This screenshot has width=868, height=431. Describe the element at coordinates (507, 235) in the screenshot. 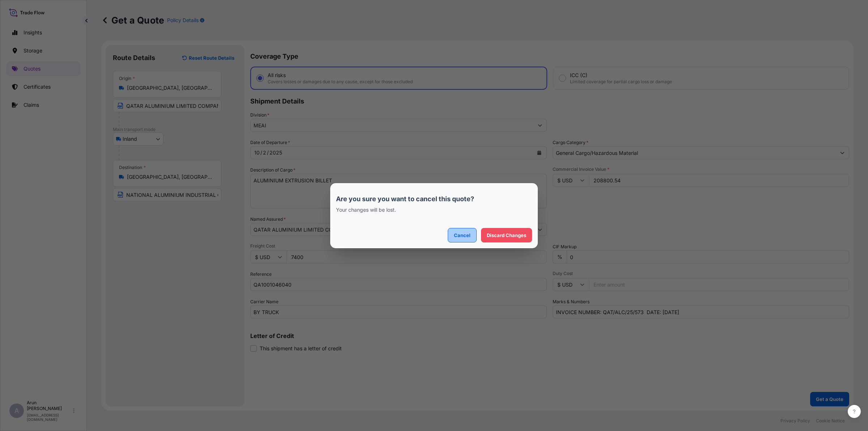

I see `button: Discard Changes` at that location.